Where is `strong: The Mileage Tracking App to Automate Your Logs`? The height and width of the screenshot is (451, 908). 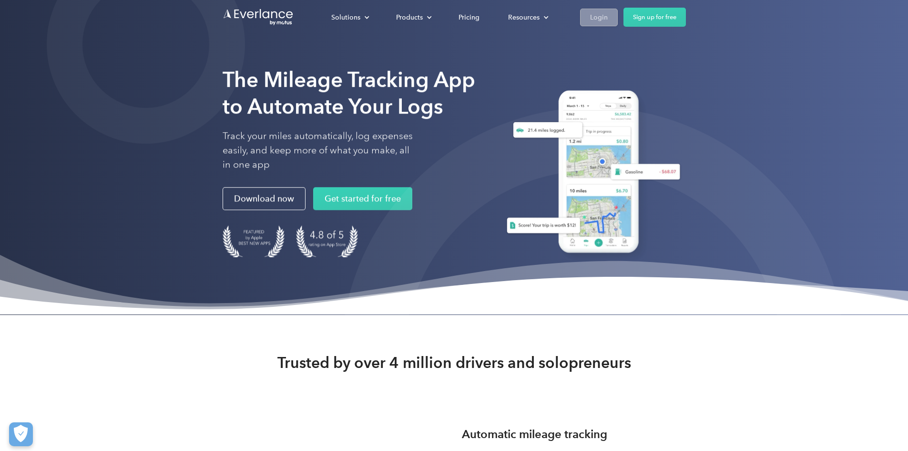 strong: The Mileage Tracking App to Automate Your Logs is located at coordinates (349, 92).